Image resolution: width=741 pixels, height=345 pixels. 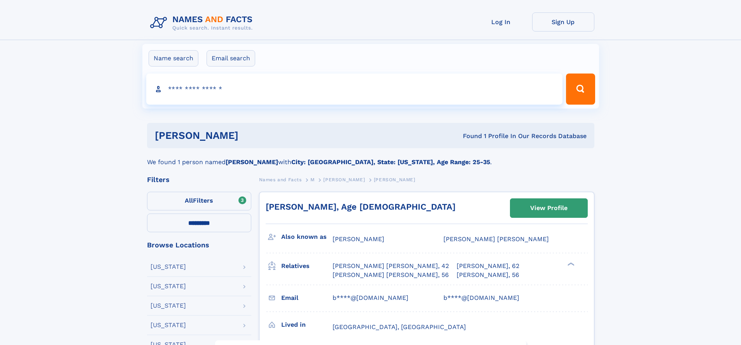 I want to click on div: Found 1 Profile In Our Records Database, so click(x=469, y=136).